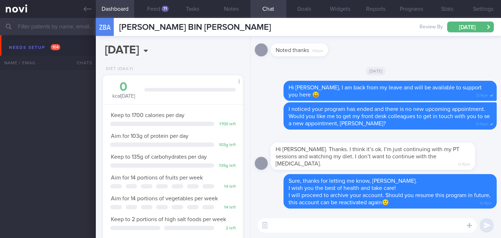 This screenshot has height=238, width=501. Describe the element at coordinates (157, 178) in the screenshot. I see `span: Aim for 14 portions of fruits per week` at that location.